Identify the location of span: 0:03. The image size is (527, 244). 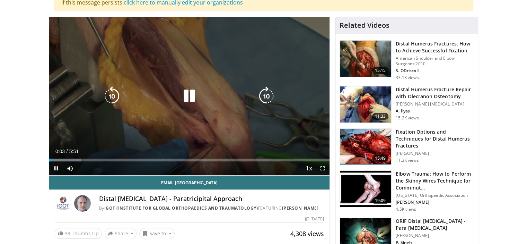
(60, 151).